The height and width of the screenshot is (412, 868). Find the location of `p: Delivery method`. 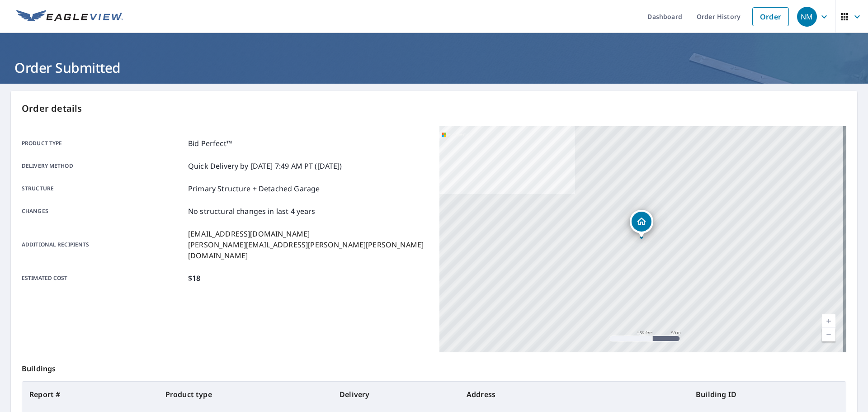

p: Delivery method is located at coordinates (103, 166).